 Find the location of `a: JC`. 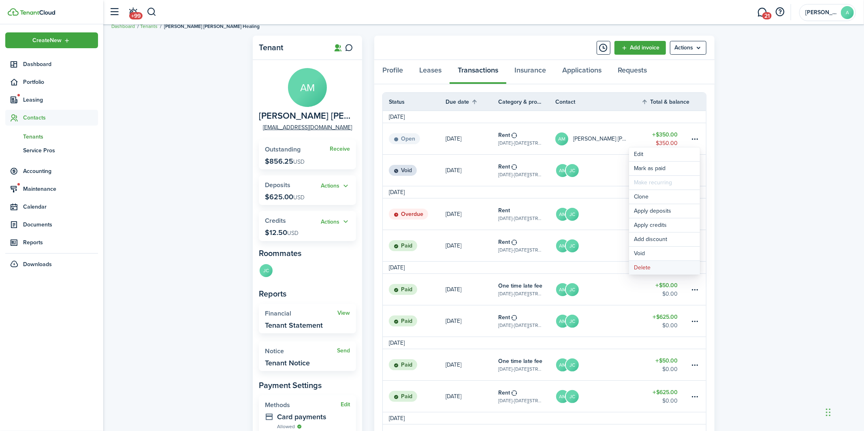

a: JC is located at coordinates (266, 271).